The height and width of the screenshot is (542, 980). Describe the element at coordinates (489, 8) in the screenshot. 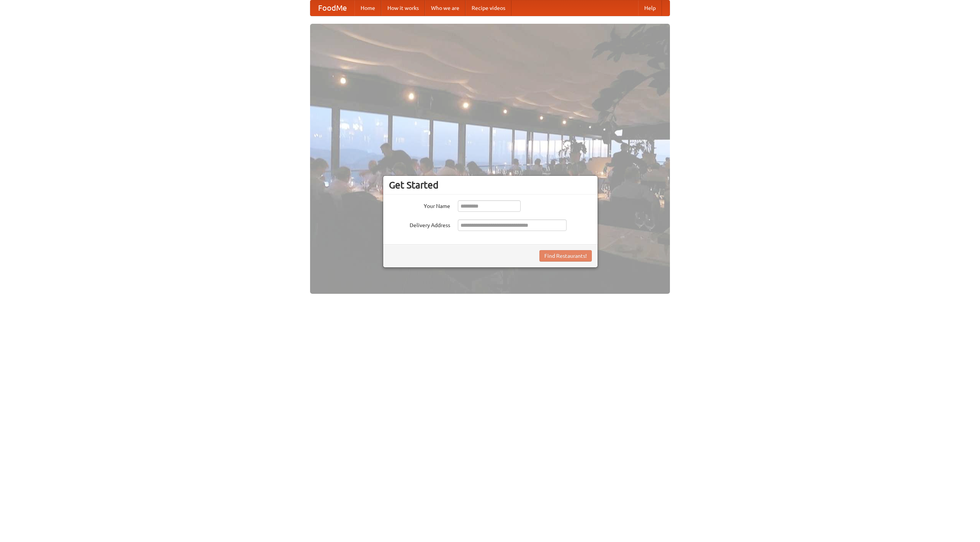

I see `a: Recipe videos` at that location.